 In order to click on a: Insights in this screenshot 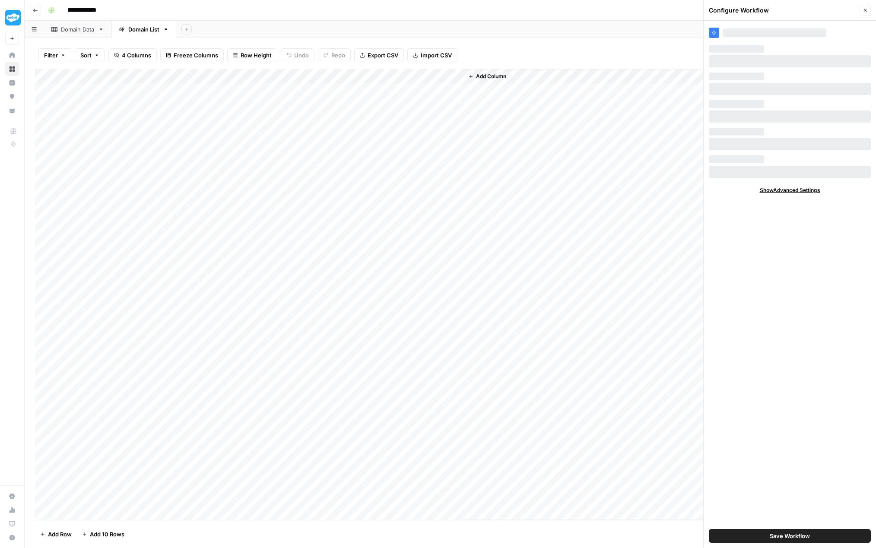, I will do `click(12, 83)`.